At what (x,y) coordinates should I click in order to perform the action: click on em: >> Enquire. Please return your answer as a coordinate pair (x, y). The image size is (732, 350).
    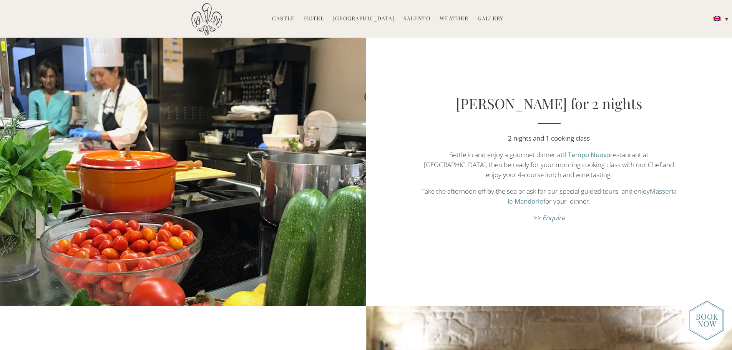
    Looking at the image, I should click on (549, 217).